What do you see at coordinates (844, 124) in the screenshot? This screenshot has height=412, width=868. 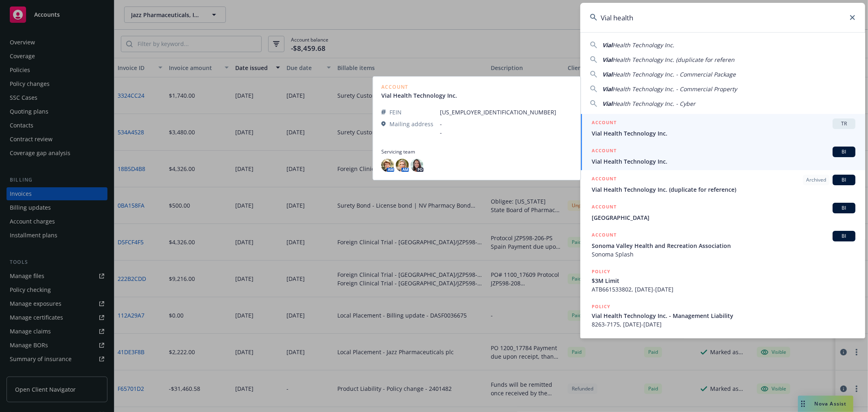 I see `span: TR` at bounding box center [844, 124].